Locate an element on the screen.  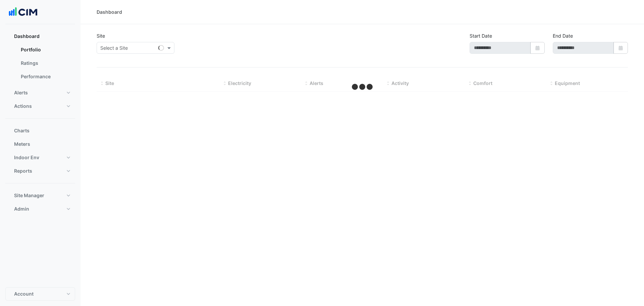
img: Company Logo is located at coordinates (23, 12).